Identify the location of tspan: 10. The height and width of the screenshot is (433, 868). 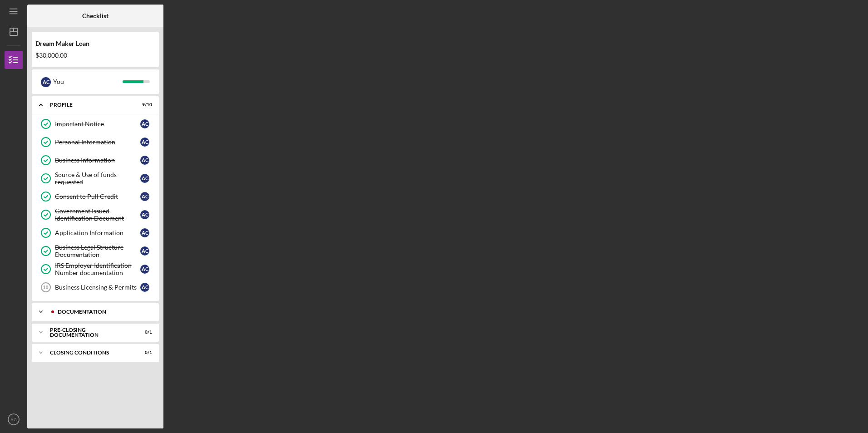
(45, 287).